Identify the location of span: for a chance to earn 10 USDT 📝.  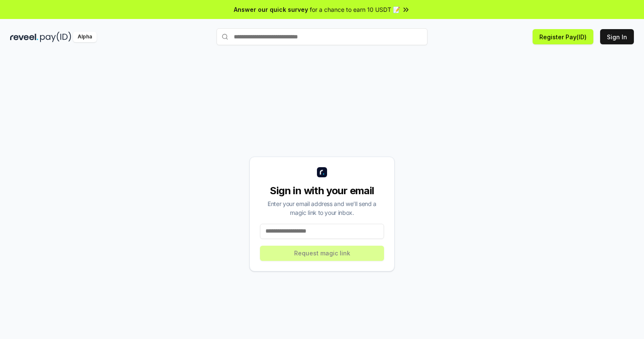
(355, 9).